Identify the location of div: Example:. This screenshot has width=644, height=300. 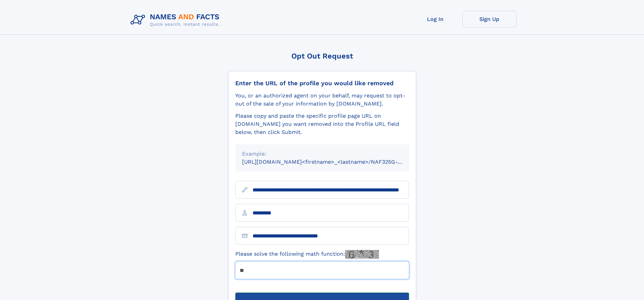
(322, 154).